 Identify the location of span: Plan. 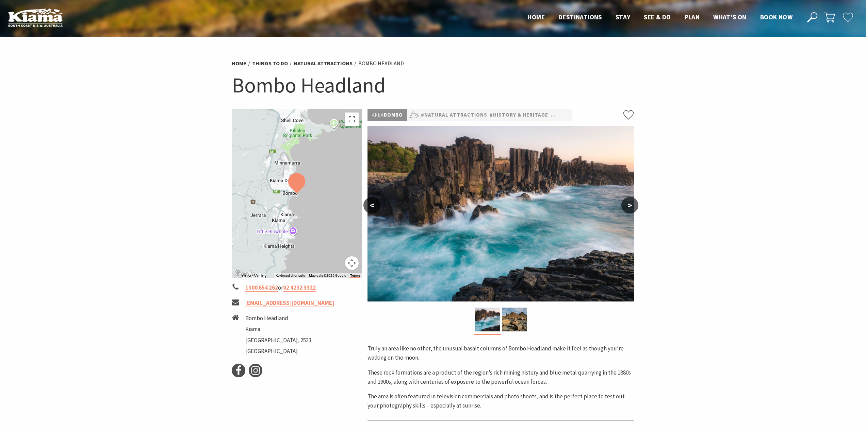
(692, 17).